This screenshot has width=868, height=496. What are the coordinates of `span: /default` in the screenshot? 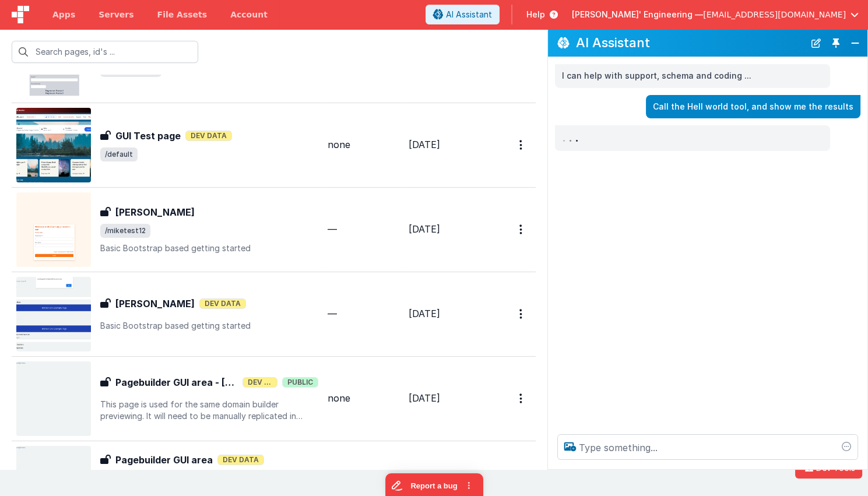 It's located at (119, 154).